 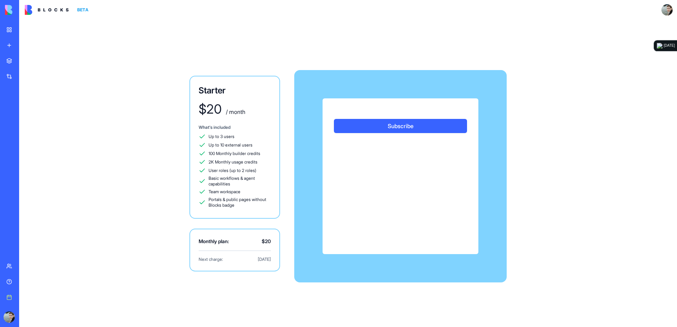 I want to click on span: Up to 3 users, so click(x=221, y=137).